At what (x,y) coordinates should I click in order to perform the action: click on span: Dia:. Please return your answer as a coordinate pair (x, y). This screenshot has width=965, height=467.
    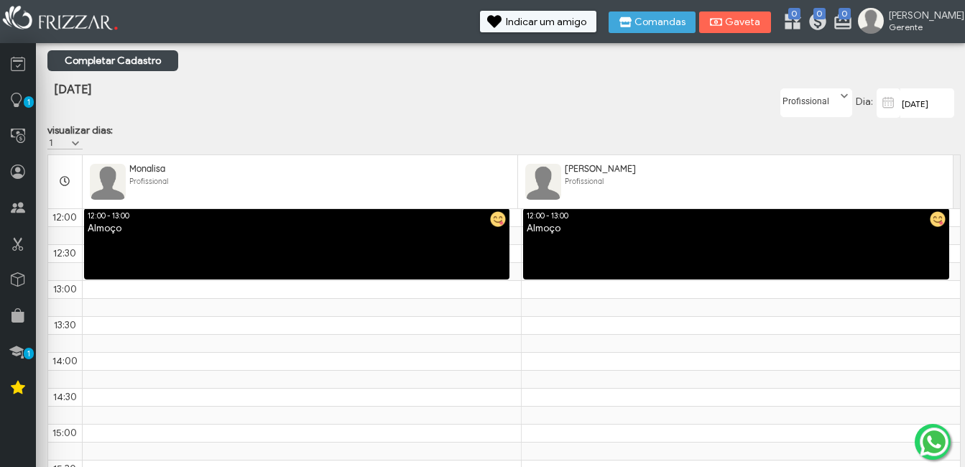
    Looking at the image, I should click on (864, 101).